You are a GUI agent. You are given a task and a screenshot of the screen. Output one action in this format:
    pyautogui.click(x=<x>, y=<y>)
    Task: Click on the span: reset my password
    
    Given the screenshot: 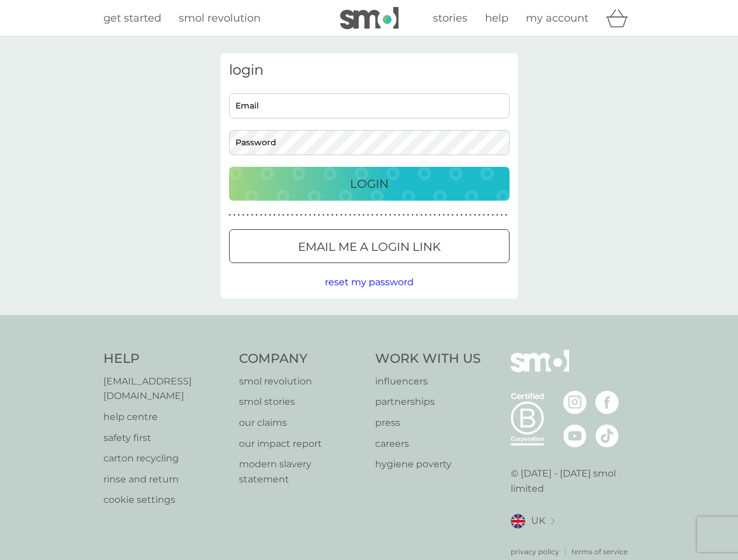 What is the action you would take?
    pyautogui.click(x=369, y=282)
    